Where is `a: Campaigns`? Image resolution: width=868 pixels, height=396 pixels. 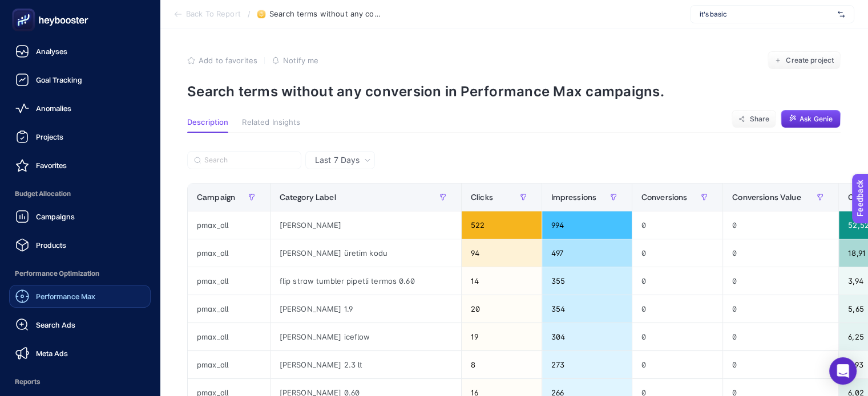
a: Campaigns is located at coordinates (80, 216).